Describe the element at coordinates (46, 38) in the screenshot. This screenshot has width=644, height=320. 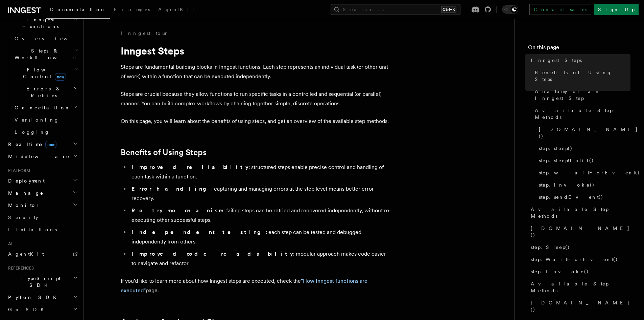
I see `a: Overview` at that location.